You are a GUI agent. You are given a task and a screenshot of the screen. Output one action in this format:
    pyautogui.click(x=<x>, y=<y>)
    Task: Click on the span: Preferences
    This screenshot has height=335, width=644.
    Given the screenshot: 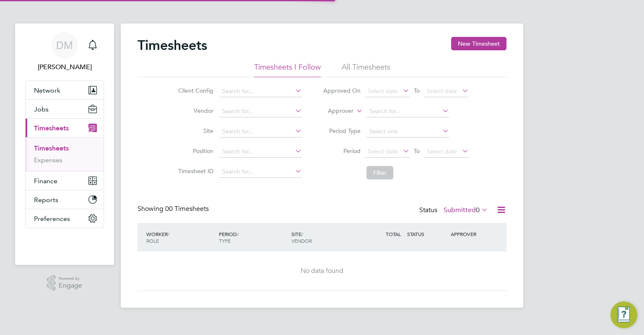 What is the action you would take?
    pyautogui.click(x=52, y=218)
    